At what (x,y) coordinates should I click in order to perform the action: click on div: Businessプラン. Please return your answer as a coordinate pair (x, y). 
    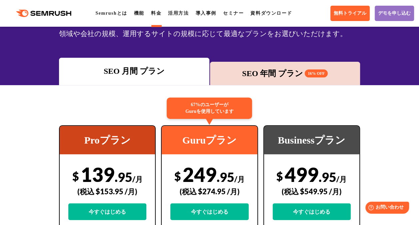
    Looking at the image, I should click on (312, 140).